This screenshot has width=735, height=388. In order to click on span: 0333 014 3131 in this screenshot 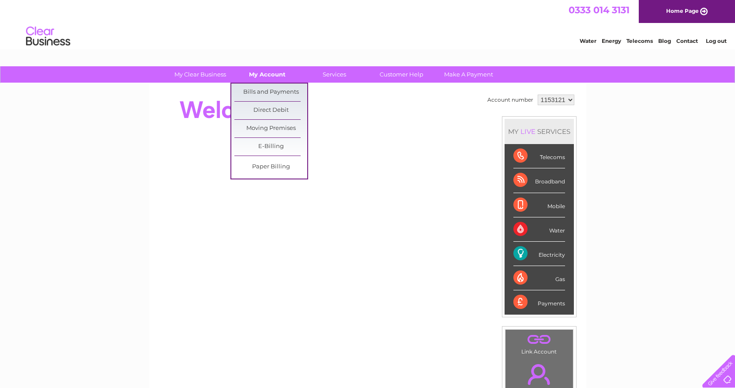, I will do `click(599, 10)`.